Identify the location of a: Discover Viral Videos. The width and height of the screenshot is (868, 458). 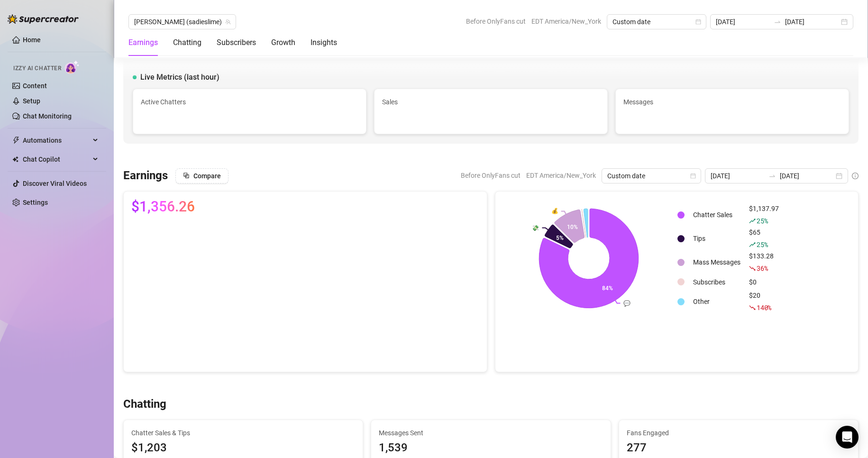
(55, 184).